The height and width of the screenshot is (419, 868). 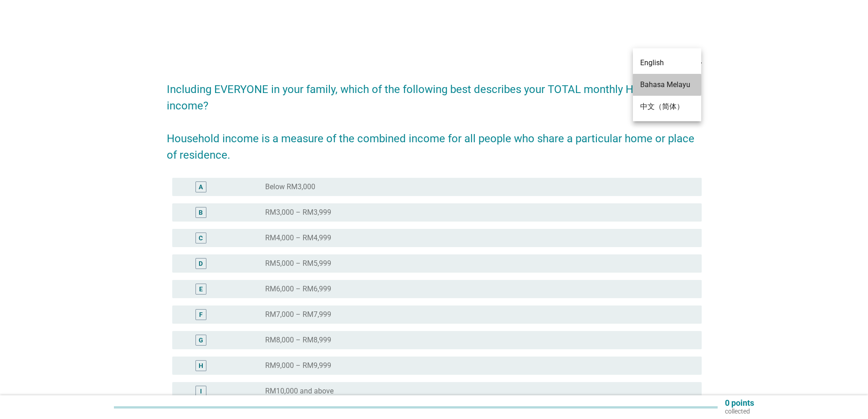 What do you see at coordinates (299, 391) in the screenshot?
I see `label: RM10,000 and above` at bounding box center [299, 391].